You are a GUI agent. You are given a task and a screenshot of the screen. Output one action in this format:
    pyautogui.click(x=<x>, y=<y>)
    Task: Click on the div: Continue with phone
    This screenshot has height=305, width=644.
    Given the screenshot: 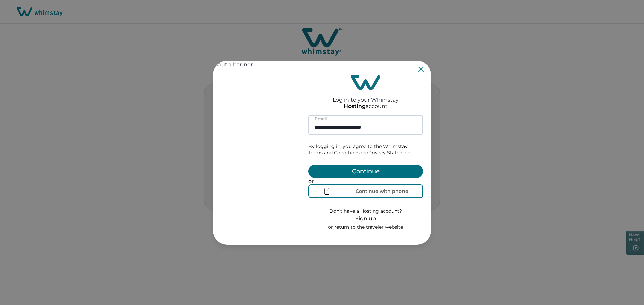 What is the action you would take?
    pyautogui.click(x=382, y=191)
    